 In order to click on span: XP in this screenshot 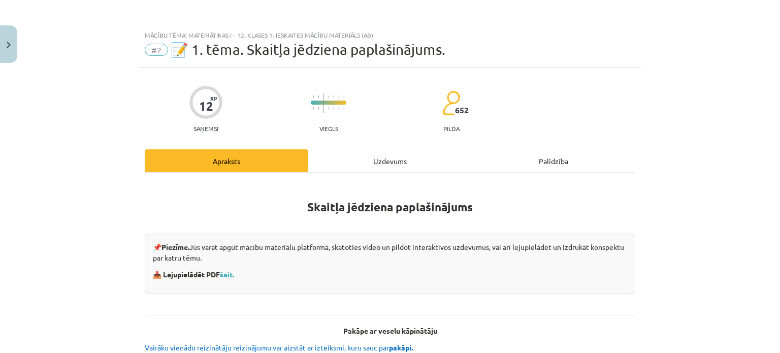, I will do `click(213, 98)`.